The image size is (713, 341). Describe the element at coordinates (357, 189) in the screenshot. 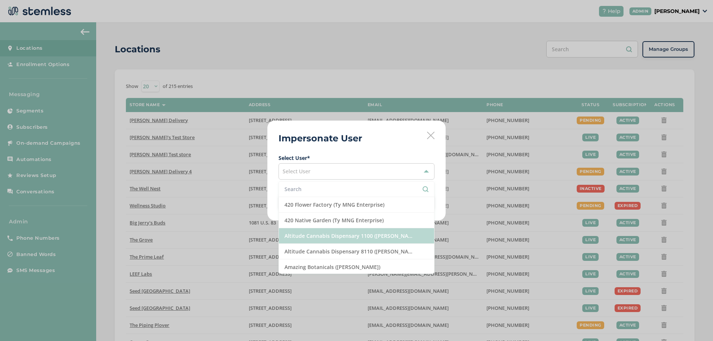

I see `input: Search` at that location.